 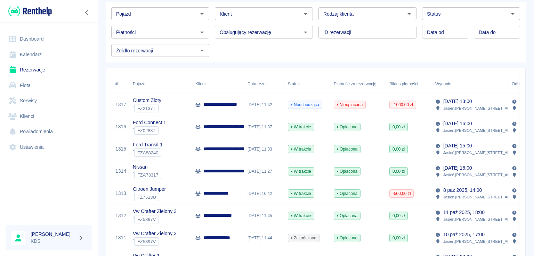 I want to click on a: 1313, so click(x=121, y=194).